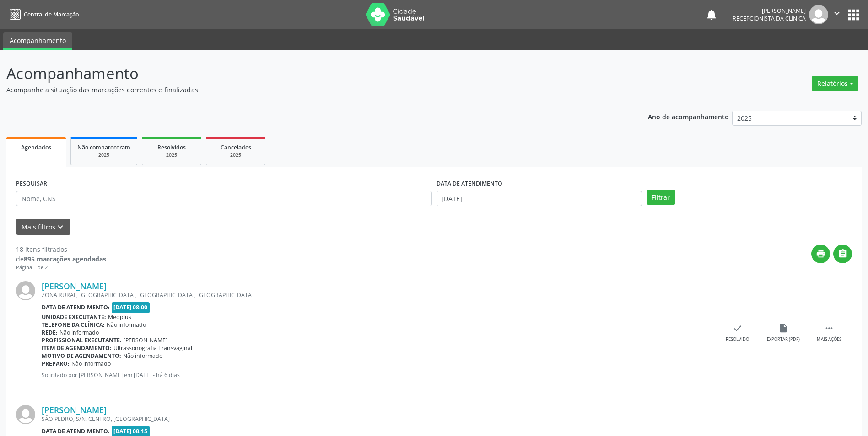  I want to click on input: Selecione um intervalo, so click(539, 199).